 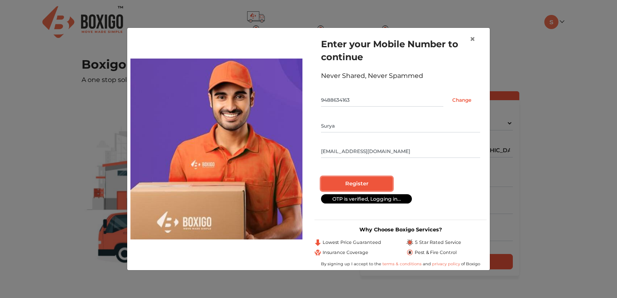 I want to click on span: Pest & Fire Control, so click(x=436, y=252).